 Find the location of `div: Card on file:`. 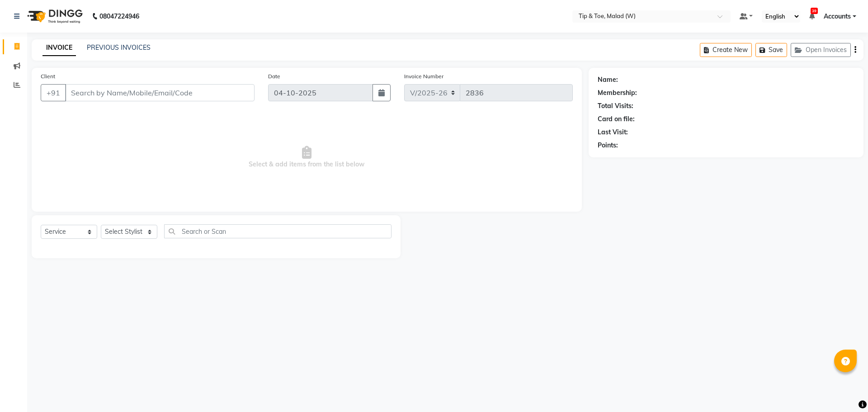

div: Card on file: is located at coordinates (616, 119).